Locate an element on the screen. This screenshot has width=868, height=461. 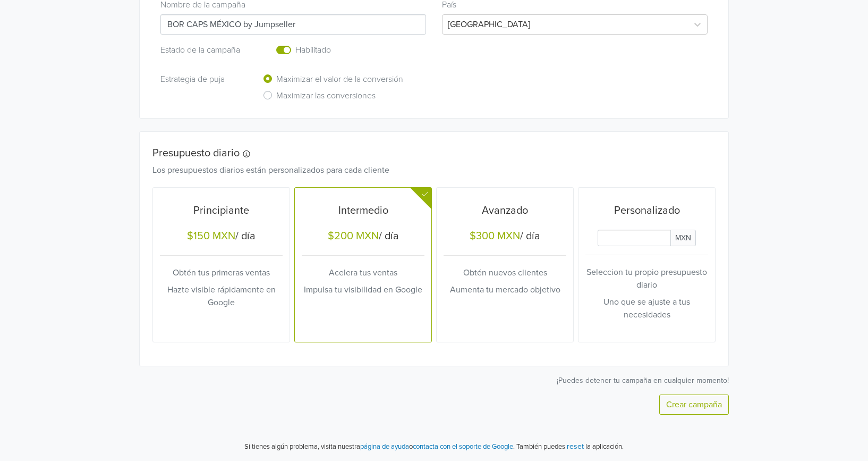
p: Obtén nuevos clientes is located at coordinates (504, 272).